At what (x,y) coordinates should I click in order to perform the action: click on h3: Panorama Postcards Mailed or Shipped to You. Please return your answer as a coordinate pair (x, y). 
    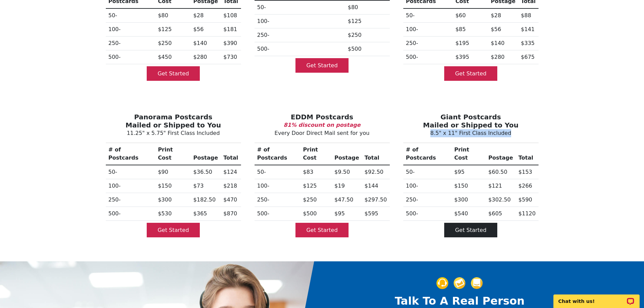
    Looking at the image, I should click on (173, 121).